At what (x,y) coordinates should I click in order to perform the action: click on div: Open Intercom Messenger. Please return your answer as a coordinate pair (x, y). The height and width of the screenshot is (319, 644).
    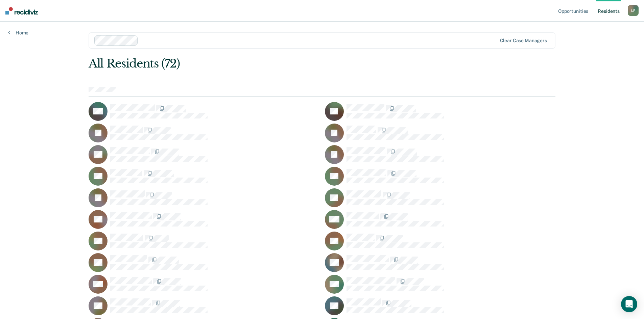
    Looking at the image, I should click on (629, 304).